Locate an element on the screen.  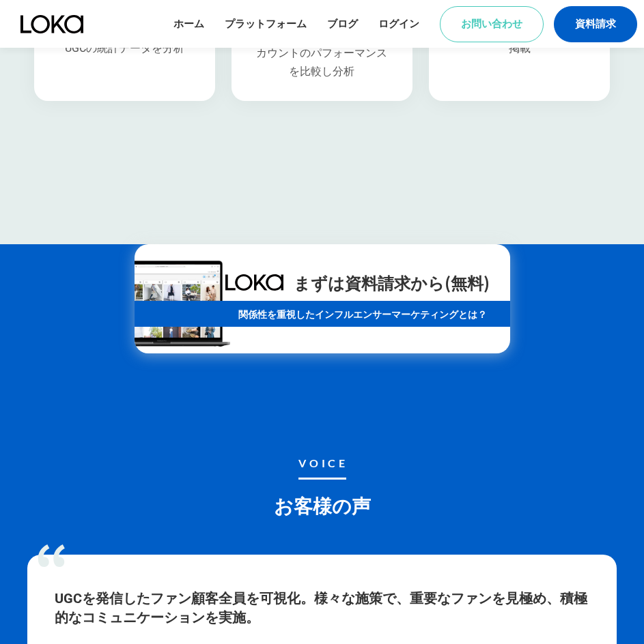
a: ログイン is located at coordinates (399, 24).